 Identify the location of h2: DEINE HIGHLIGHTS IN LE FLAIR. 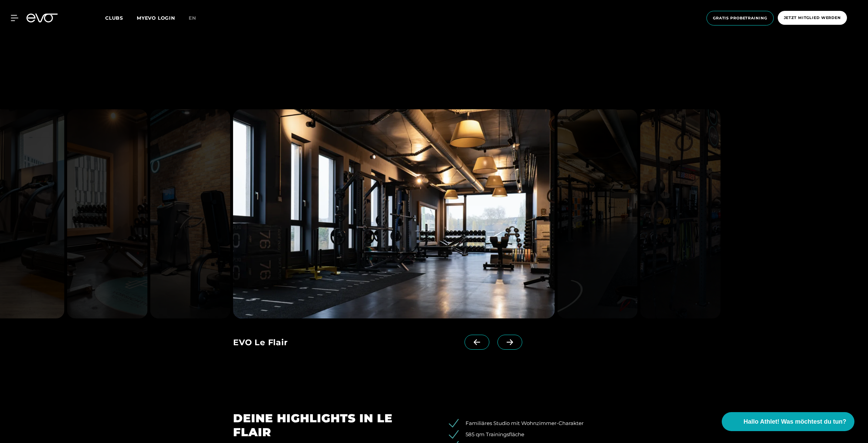
(329, 425).